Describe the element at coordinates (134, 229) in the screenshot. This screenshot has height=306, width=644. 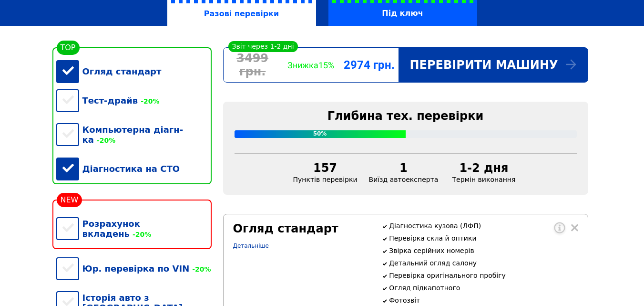
I see `div: Розрахунок вкладень` at that location.